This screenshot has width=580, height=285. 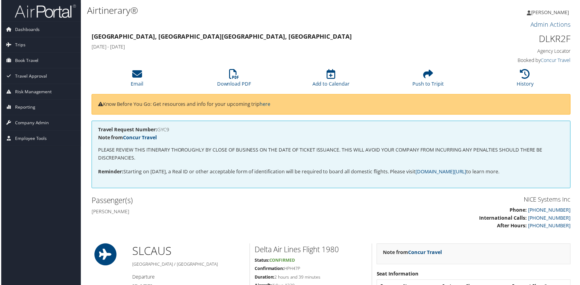 I want to click on span: Dashboards, so click(x=26, y=29).